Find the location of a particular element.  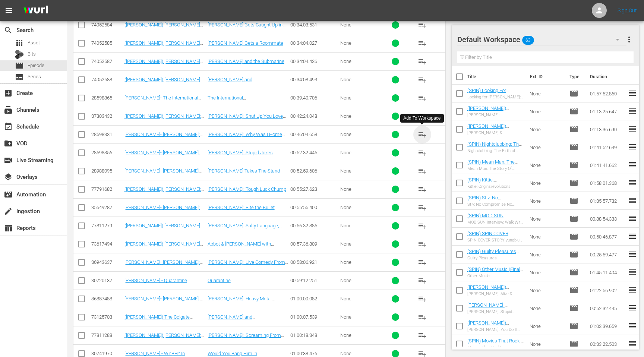

div: 00:46:04.658 is located at coordinates (314, 134).